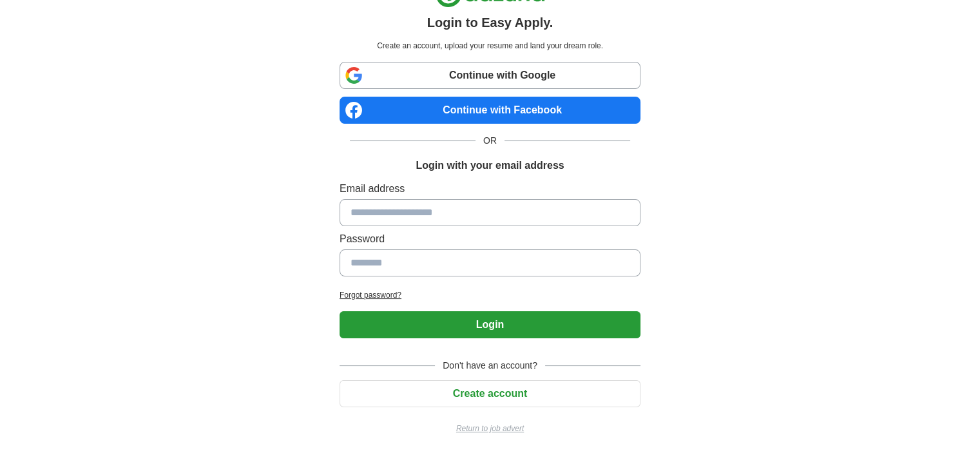 Image resolution: width=980 pixels, height=453 pixels. Describe the element at coordinates (490, 428) in the screenshot. I see `p: Return to job advert` at that location.